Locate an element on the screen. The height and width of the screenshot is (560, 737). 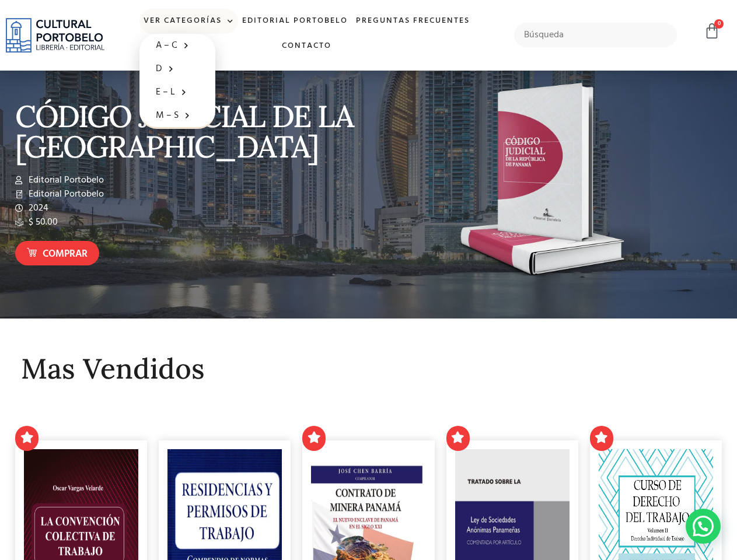
span: $ 50.00 is located at coordinates (41, 222).